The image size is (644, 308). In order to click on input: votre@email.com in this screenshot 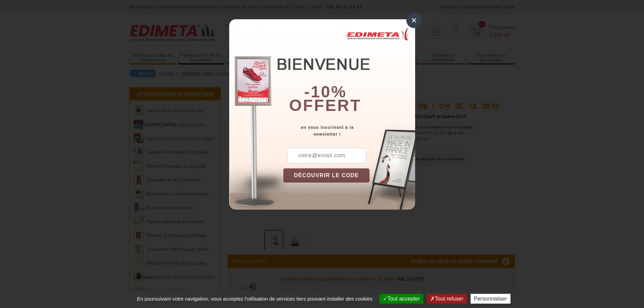, I will do `click(327, 155)`.